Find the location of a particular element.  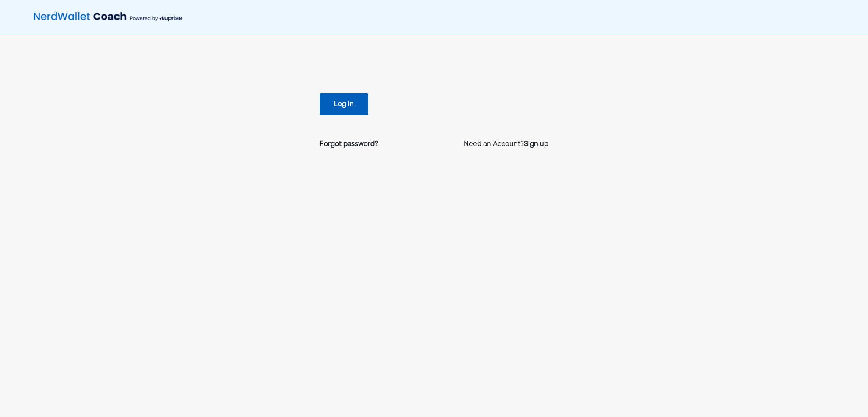

a: Sign up is located at coordinates (536, 144).